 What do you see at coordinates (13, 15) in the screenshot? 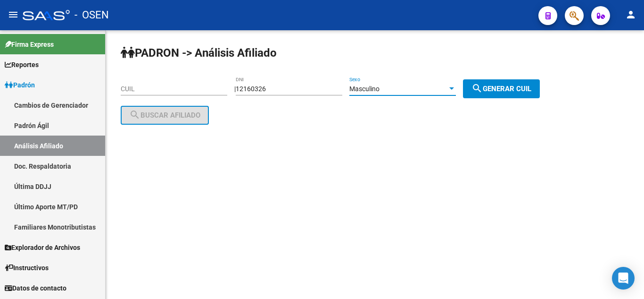
I see `mat-icon: menu` at bounding box center [13, 15].